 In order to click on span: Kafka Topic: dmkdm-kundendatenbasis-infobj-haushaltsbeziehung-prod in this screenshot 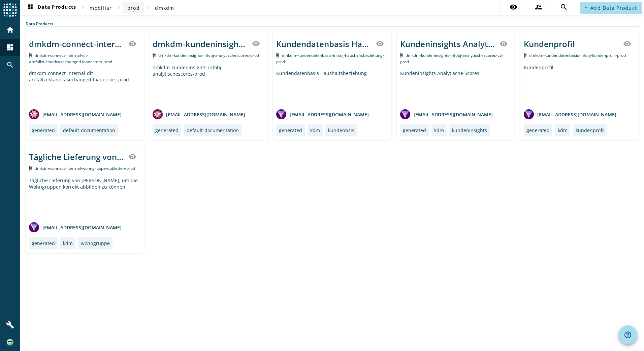, I will do `click(330, 59)`.